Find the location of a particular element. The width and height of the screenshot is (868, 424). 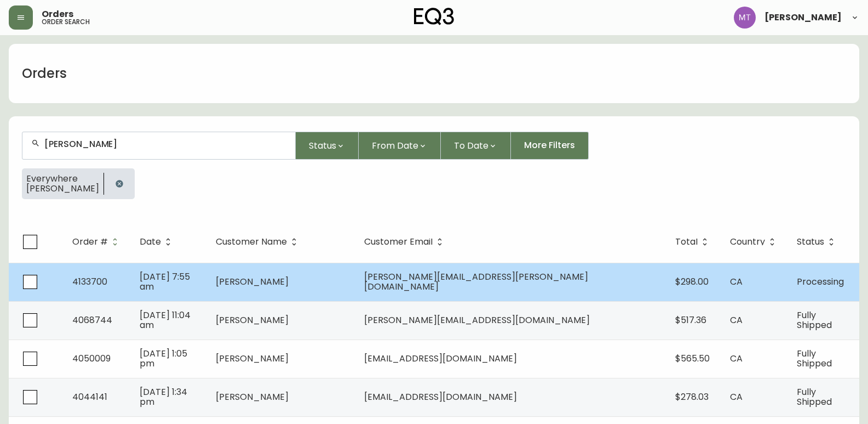

input: Search is located at coordinates (166, 144).